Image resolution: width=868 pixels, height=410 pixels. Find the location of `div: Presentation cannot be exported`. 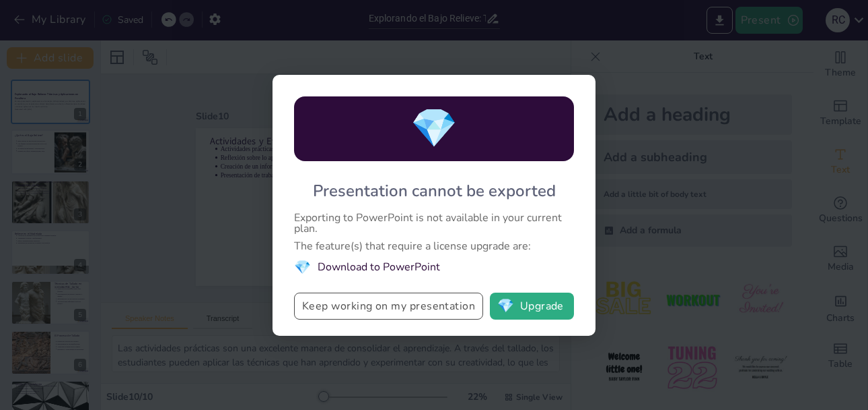

div: Presentation cannot be exported is located at coordinates (434, 190).